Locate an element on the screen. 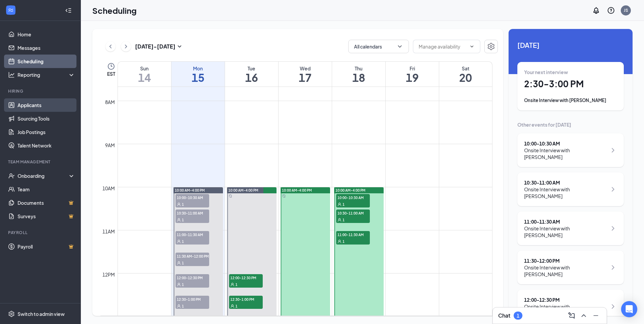  h1: 17 is located at coordinates (305, 78).